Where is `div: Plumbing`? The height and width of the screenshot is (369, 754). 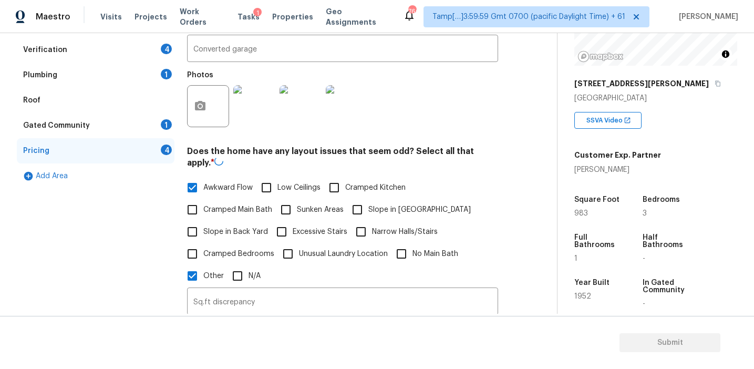 div: Plumbing is located at coordinates (40, 75).